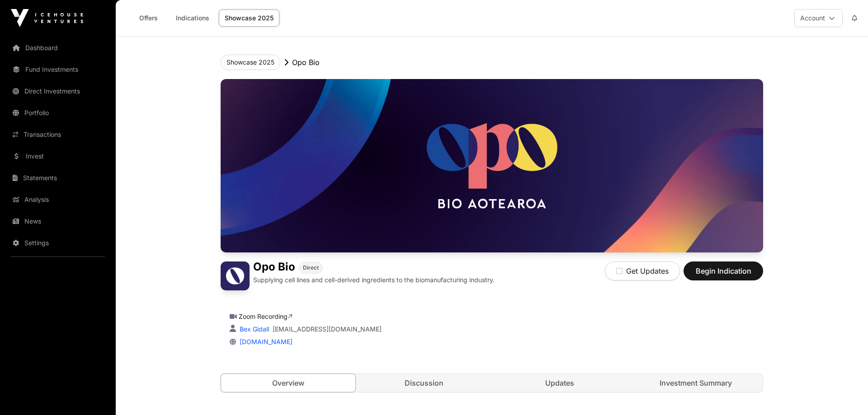  I want to click on a: Discussion, so click(424, 383).